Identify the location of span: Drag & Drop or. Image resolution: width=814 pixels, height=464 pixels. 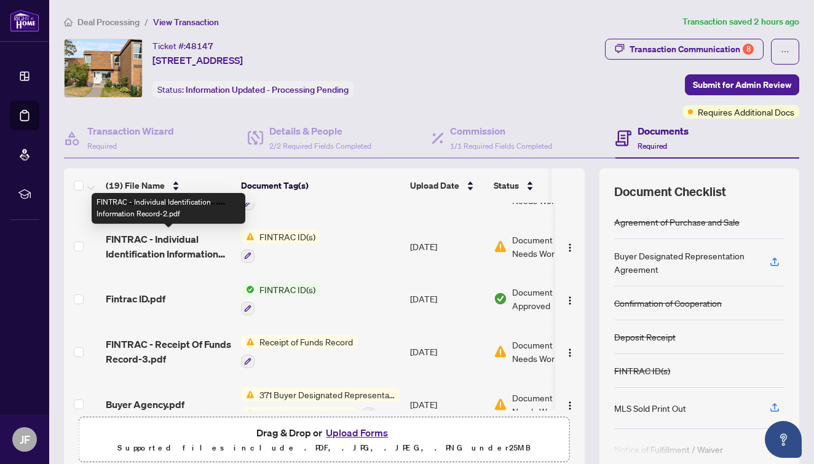
(324, 433).